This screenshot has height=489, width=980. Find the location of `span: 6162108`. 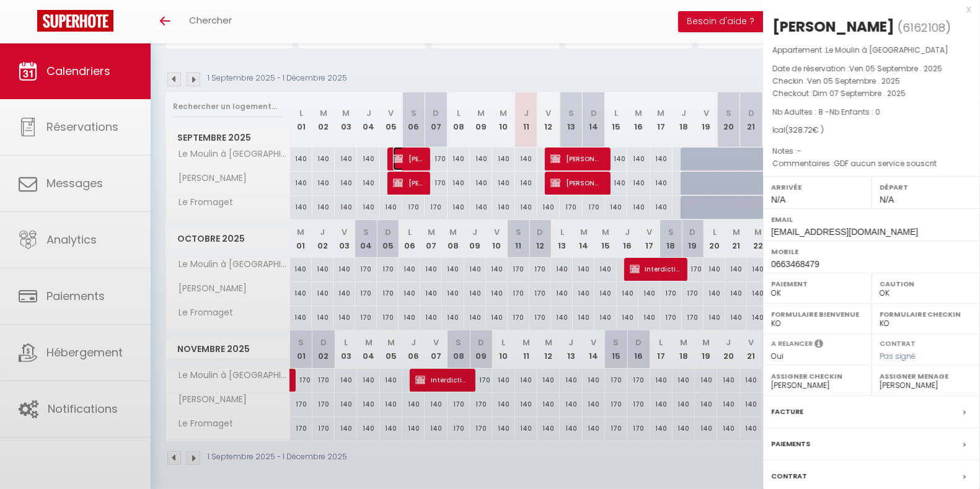

span: 6162108 is located at coordinates (923, 28).